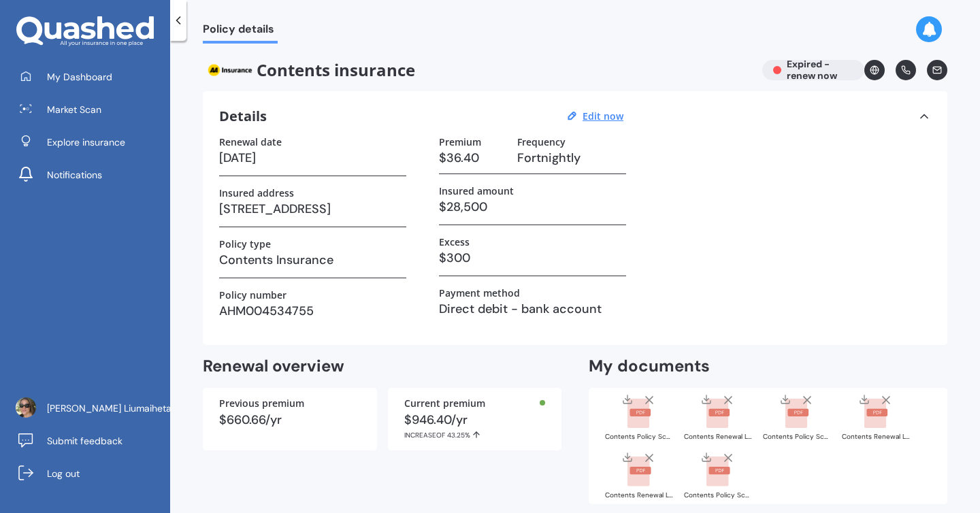 The width and height of the screenshot is (980, 513). Describe the element at coordinates (290, 419) in the screenshot. I see `div: $660.66/yr` at that location.